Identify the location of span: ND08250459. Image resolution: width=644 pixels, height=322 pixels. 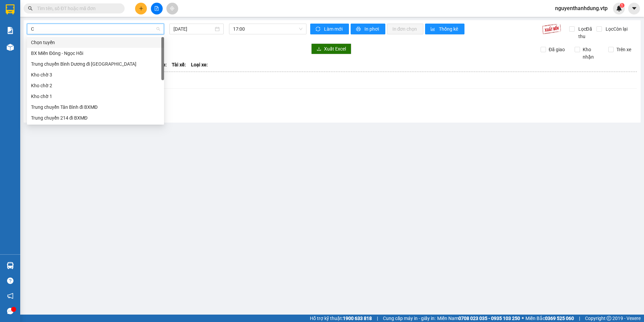
(81, 28).